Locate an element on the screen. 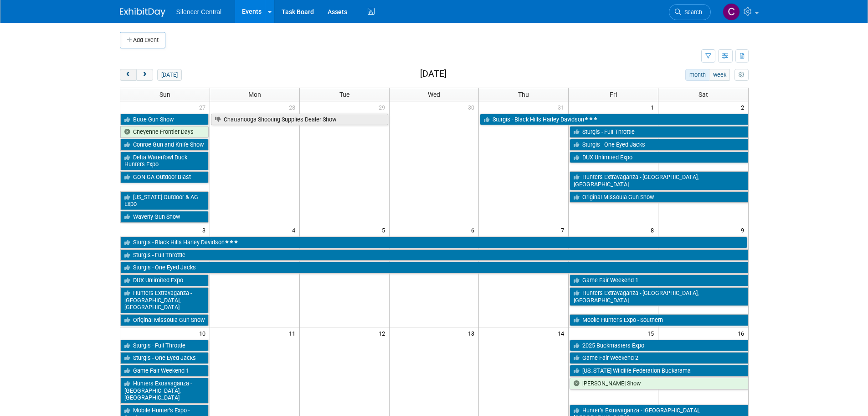 This screenshot has width=868, height=416. img: ExhibitDay is located at coordinates (143, 13).